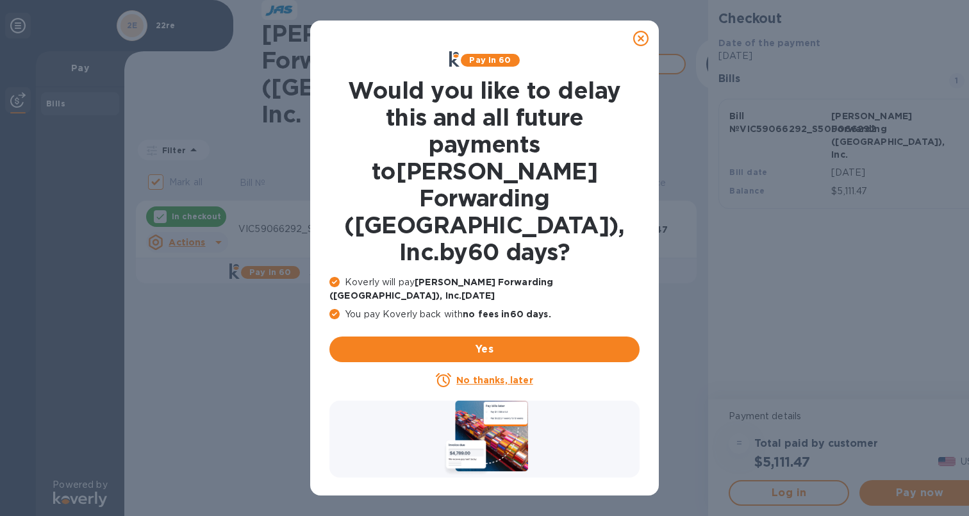 Image resolution: width=969 pixels, height=516 pixels. What do you see at coordinates (490, 60) in the screenshot?
I see `b: Pay in 60` at bounding box center [490, 60].